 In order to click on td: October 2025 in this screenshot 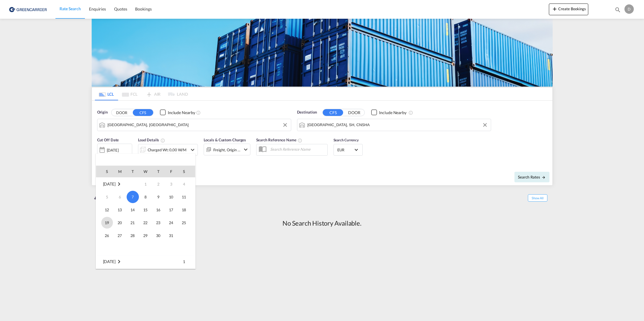, I will do `click(117, 184)`.